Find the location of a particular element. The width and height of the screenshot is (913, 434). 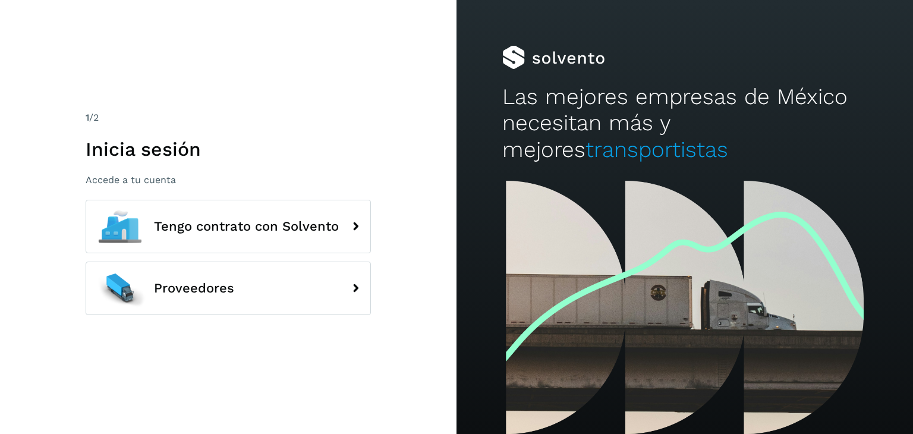

p: Accede a tu cuenta is located at coordinates (228, 179).